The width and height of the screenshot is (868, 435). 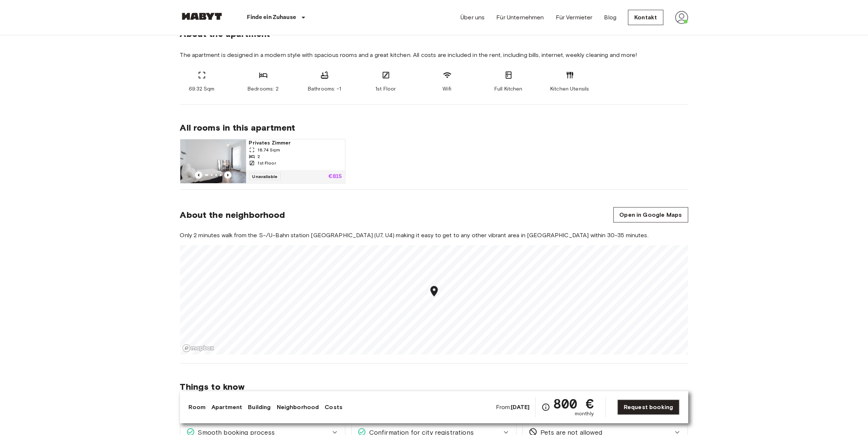 I want to click on a: Request booking, so click(x=648, y=407).